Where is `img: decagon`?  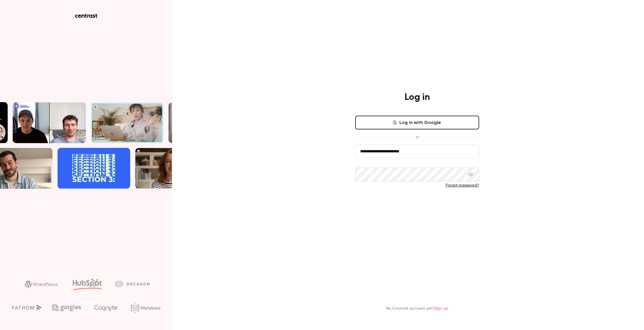 img: decagon is located at coordinates (132, 284).